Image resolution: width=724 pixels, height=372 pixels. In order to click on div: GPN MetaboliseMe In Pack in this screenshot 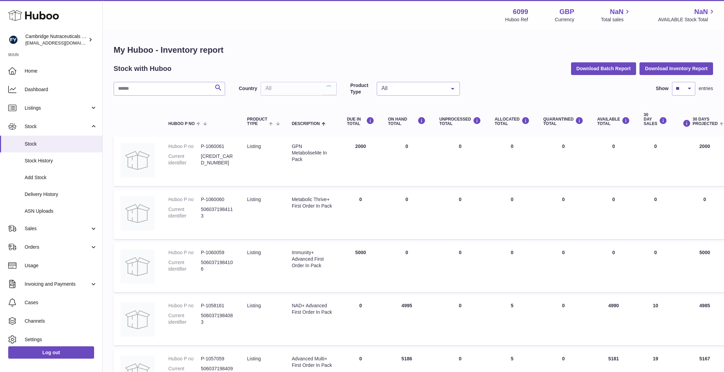, I will do `click(313, 153)`.